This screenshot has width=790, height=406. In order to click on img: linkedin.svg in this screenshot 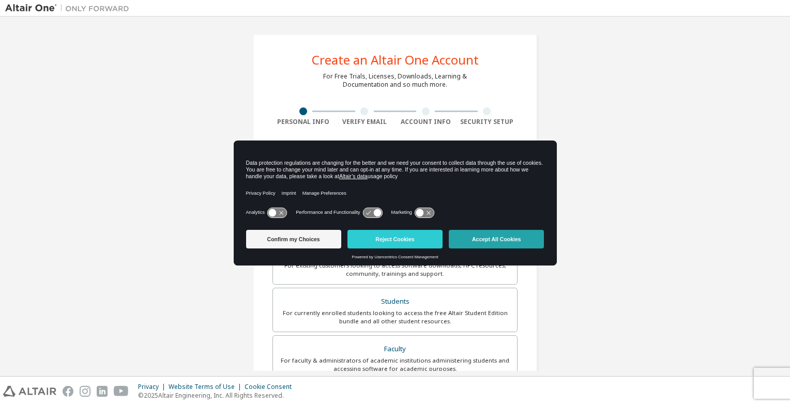, I will do `click(102, 391)`.